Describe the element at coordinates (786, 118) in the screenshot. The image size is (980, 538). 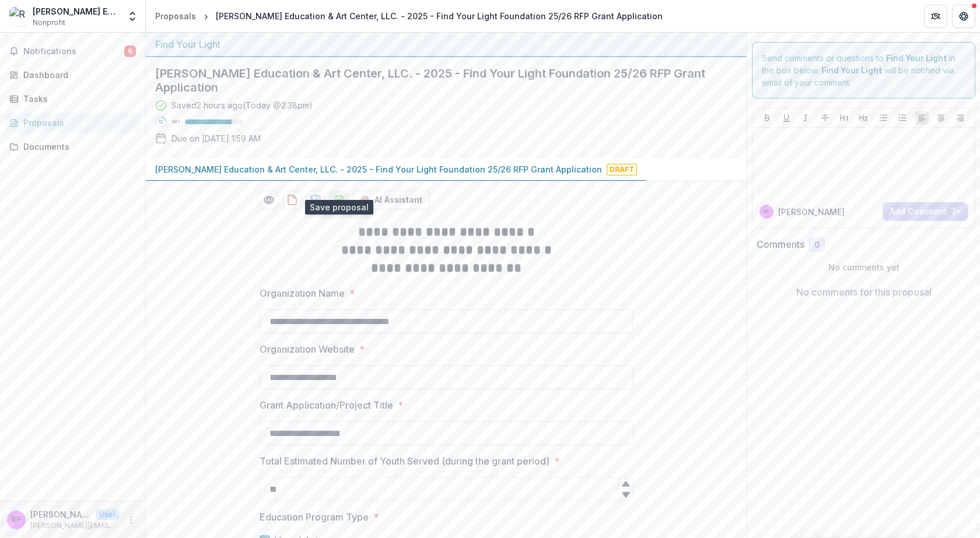
I see `button: Underline` at that location.